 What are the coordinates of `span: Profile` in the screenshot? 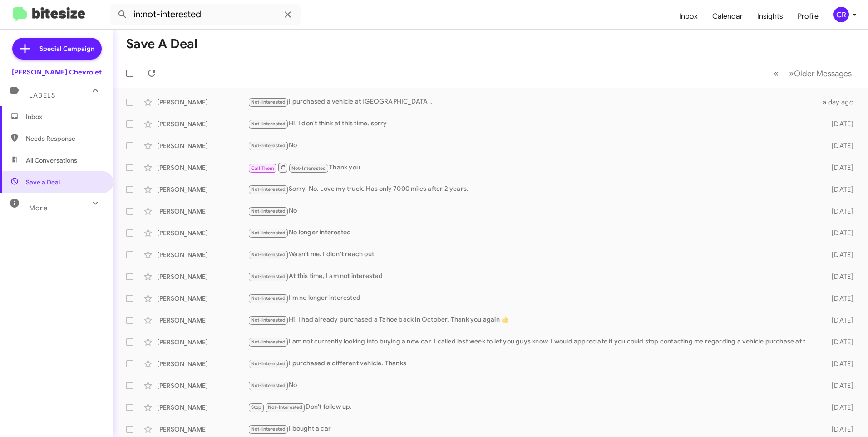 It's located at (808, 16).